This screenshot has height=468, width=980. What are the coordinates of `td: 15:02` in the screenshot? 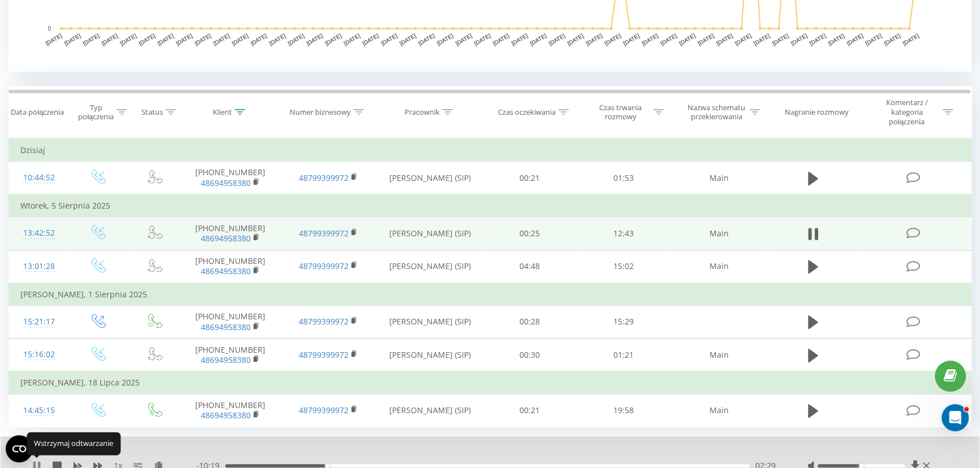 It's located at (624, 267).